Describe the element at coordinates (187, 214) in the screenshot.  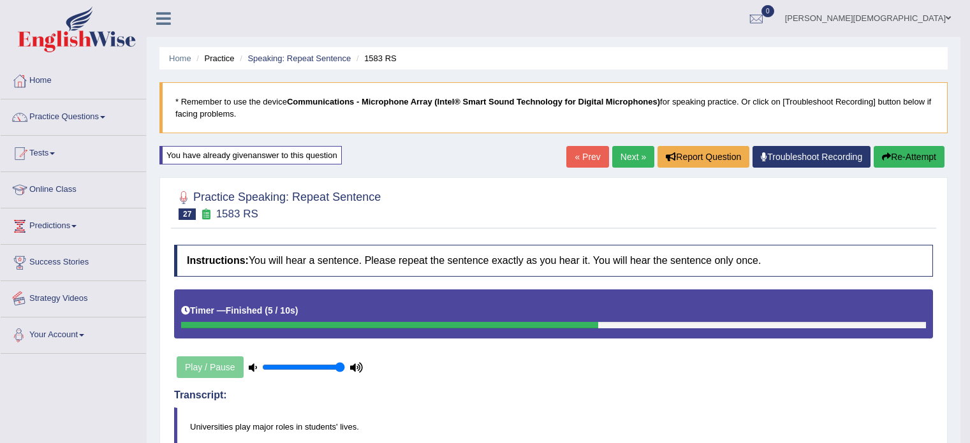
I see `span: 27` at that location.